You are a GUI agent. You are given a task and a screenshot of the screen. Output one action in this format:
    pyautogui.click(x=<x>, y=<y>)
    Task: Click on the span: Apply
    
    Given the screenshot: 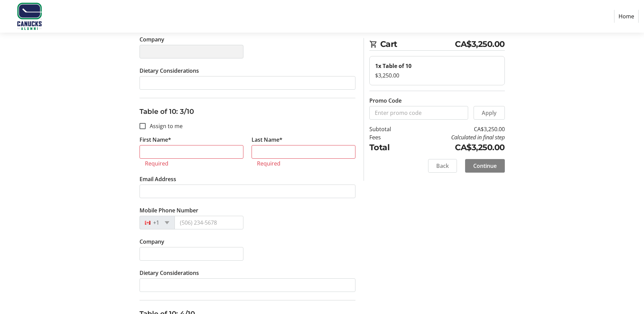 What is the action you would take?
    pyautogui.click(x=489, y=113)
    